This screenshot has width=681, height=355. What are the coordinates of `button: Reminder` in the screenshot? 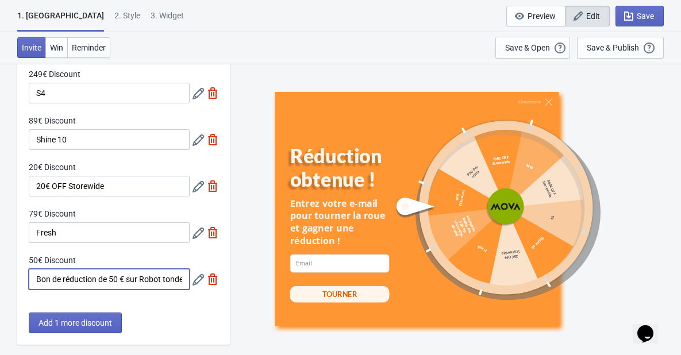 It's located at (89, 48).